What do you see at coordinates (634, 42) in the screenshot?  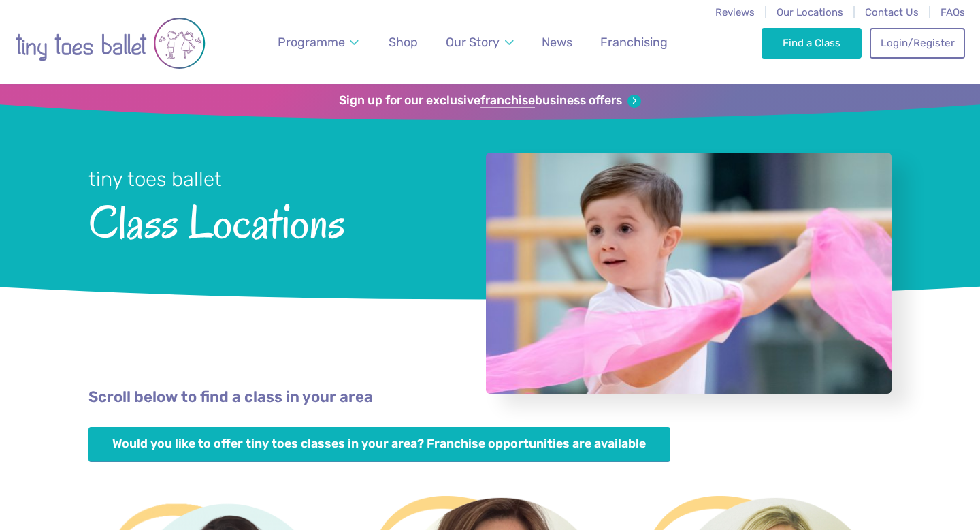 I see `span: Franchising` at bounding box center [634, 42].